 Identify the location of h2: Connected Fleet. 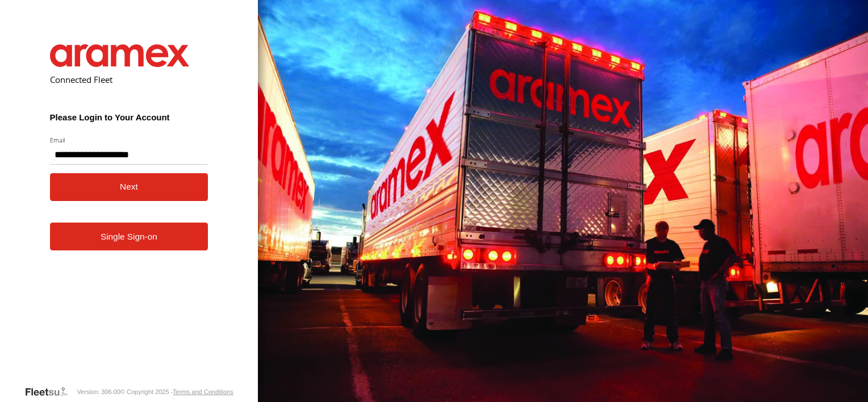
(129, 79).